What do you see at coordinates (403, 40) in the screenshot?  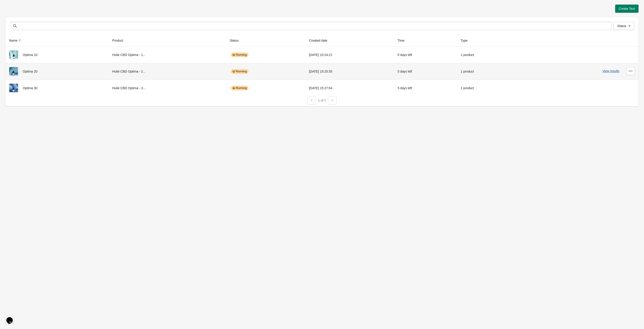 I see `button: Time` at bounding box center [403, 40].